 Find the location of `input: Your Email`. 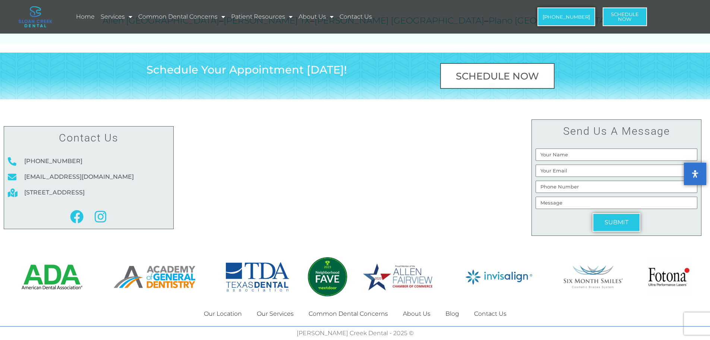

input: Your Email is located at coordinates (617, 170).